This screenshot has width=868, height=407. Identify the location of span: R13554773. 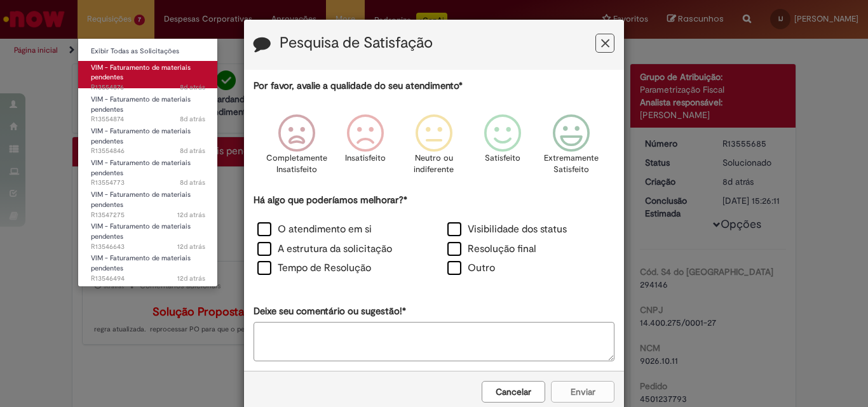
(148, 183).